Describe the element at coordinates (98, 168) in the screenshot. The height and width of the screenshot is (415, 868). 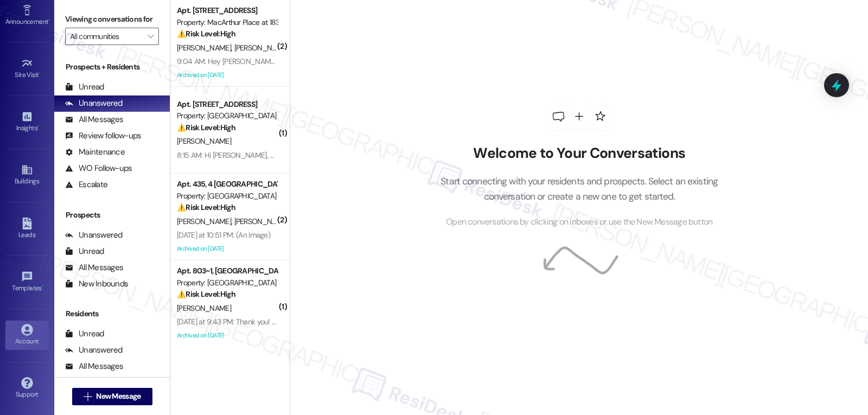
I see `div: WO Follow-ups` at that location.